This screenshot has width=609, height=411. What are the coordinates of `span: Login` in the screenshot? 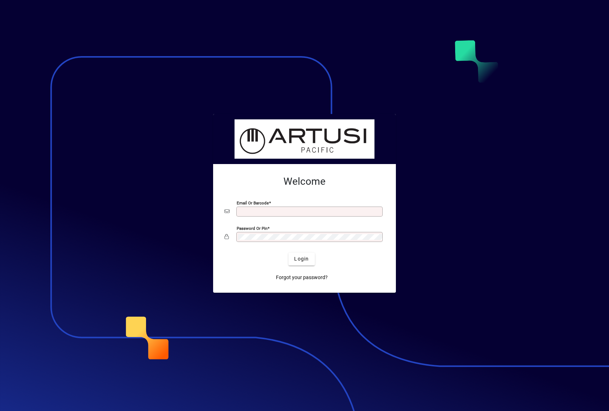 It's located at (301, 259).